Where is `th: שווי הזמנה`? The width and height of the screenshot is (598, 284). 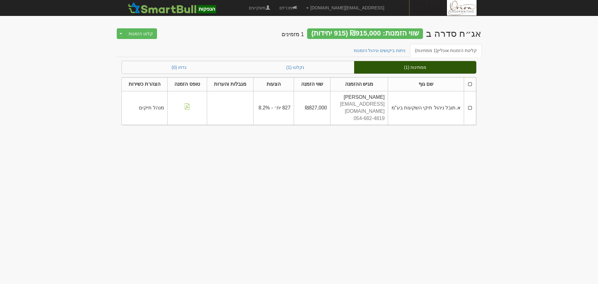 th: שווי הזמנה is located at coordinates (312, 84).